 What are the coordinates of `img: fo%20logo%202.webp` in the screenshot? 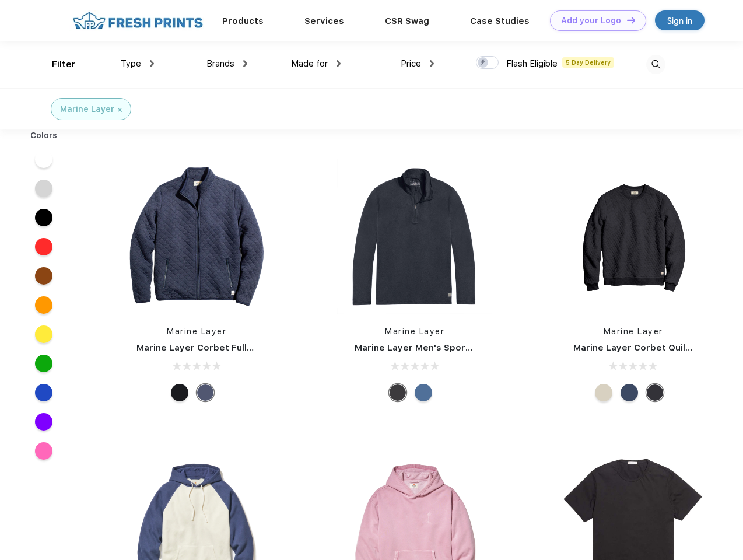 It's located at (138, 20).